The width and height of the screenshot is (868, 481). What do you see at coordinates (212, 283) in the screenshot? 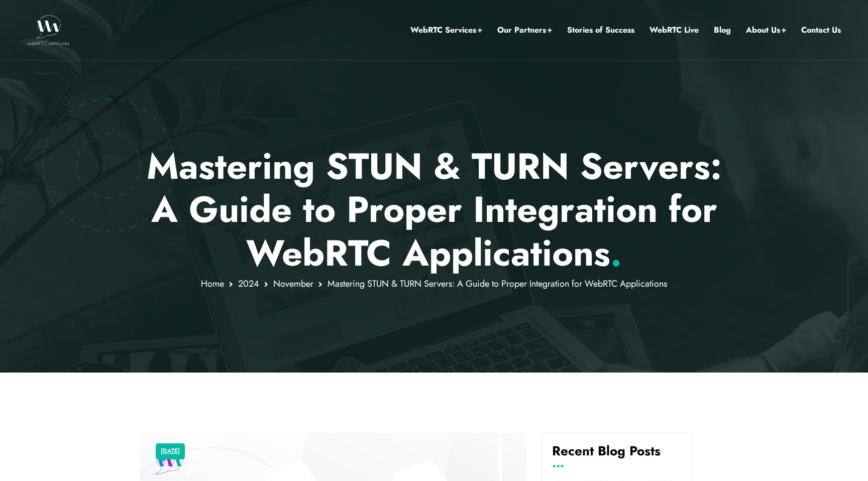
I see `a: Home` at bounding box center [212, 283].